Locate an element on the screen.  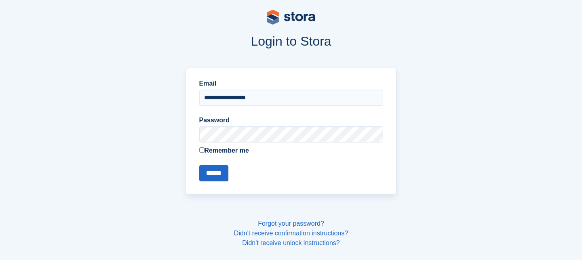
a: Forgot your password? is located at coordinates (291, 224).